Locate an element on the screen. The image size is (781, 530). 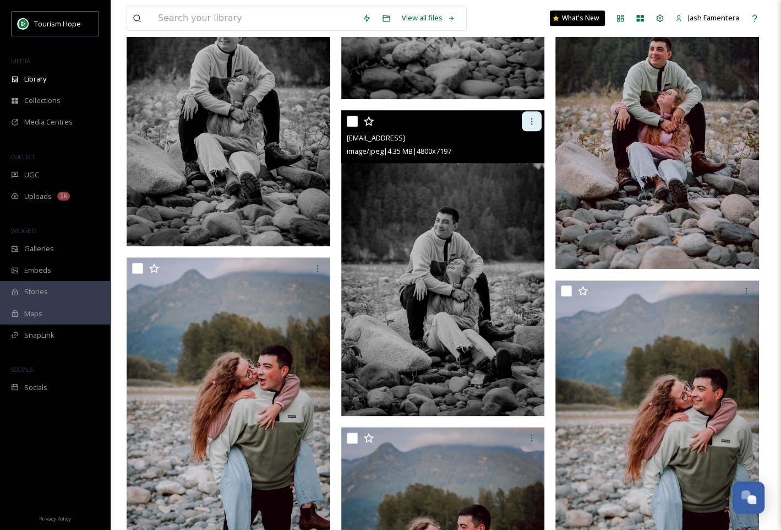
span: Embeds is located at coordinates (37, 270).